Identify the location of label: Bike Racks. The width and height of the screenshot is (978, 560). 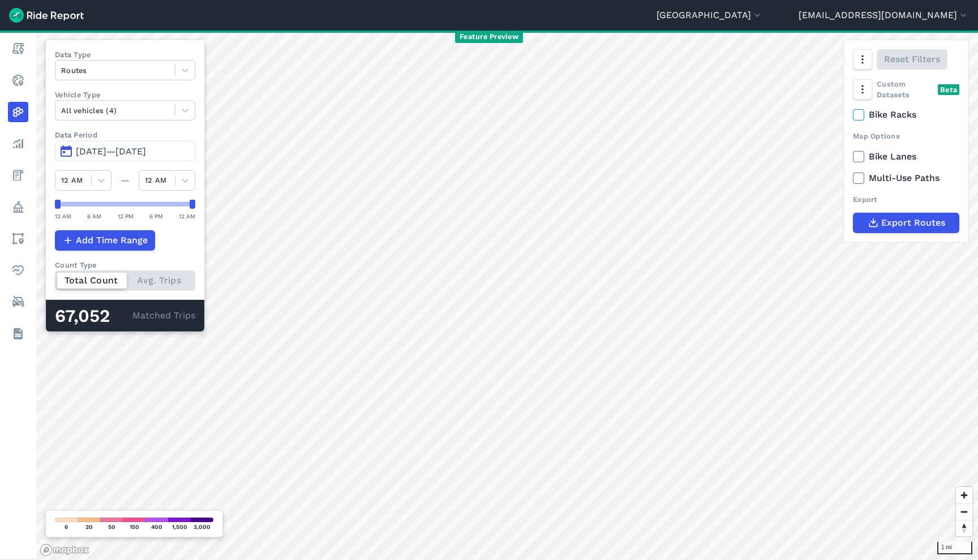
(906, 115).